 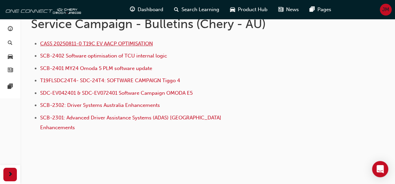 I want to click on a: car-iconProduct Hub, so click(x=249, y=9).